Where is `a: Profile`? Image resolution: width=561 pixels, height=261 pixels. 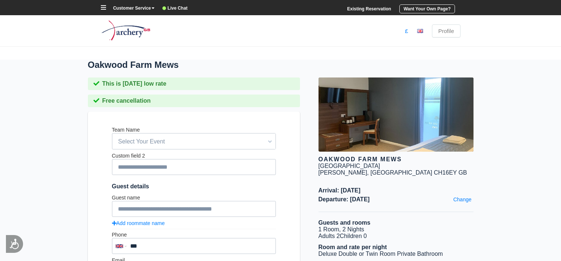
a: Profile is located at coordinates (446, 31).